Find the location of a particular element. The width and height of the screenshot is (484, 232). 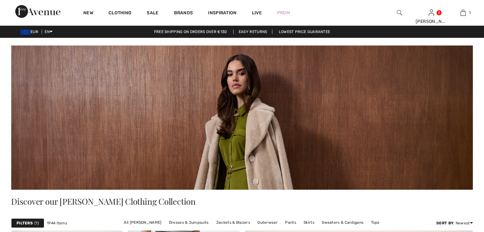

a: Free shipping on orders over €130 is located at coordinates (191, 32).